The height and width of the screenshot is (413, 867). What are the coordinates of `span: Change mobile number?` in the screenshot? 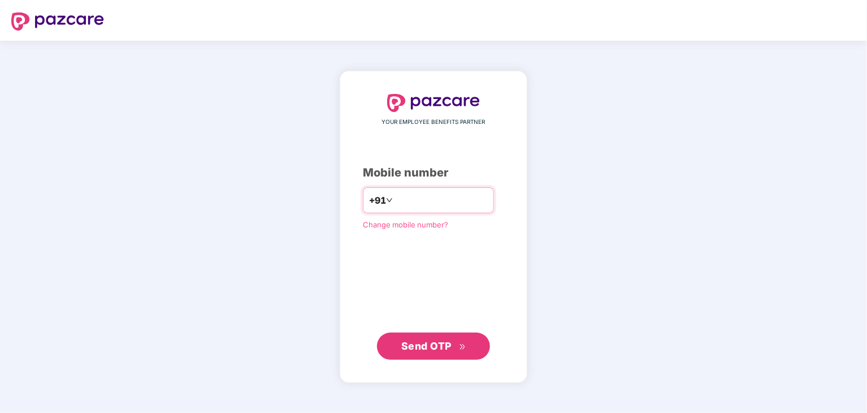 It's located at (405, 224).